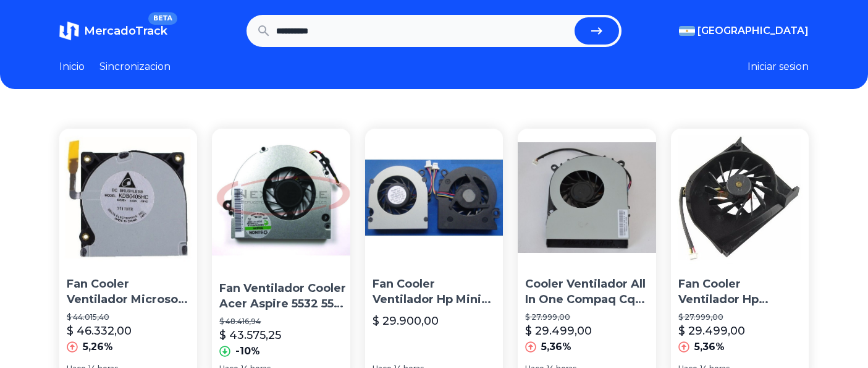 Image resolution: width=868 pixels, height=368 pixels. I want to click on a: Inicio, so click(71, 67).